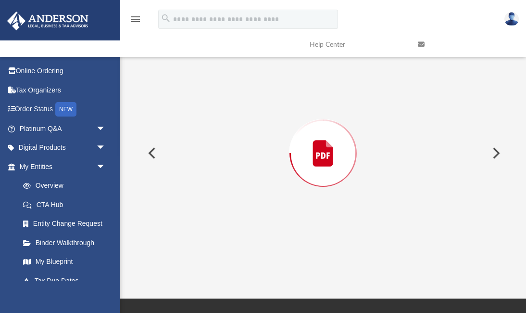 This screenshot has width=526, height=313. Describe the element at coordinates (63, 109) in the screenshot. I see `a: Order StatusNEW` at that location.